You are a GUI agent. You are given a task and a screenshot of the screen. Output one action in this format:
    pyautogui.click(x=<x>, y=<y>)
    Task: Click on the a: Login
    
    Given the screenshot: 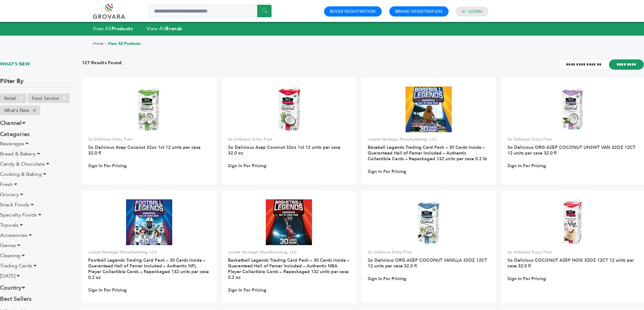 What is the action you would take?
    pyautogui.click(x=475, y=11)
    